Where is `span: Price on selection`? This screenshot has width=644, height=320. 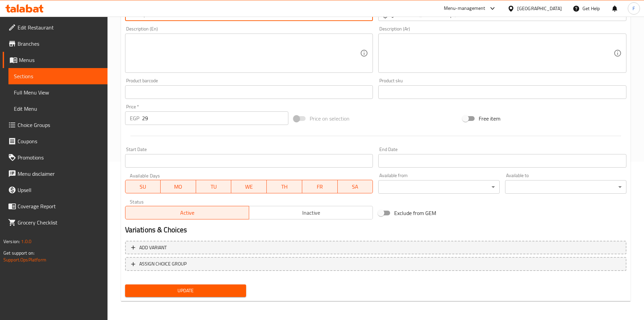
span: Price on selection is located at coordinates (330, 118).